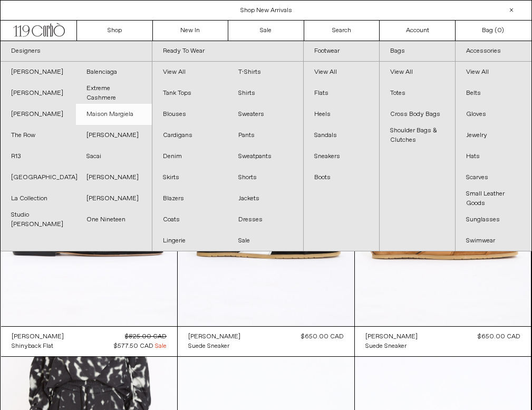 This screenshot has height=410, width=532. I want to click on a: Shirts, so click(266, 93).